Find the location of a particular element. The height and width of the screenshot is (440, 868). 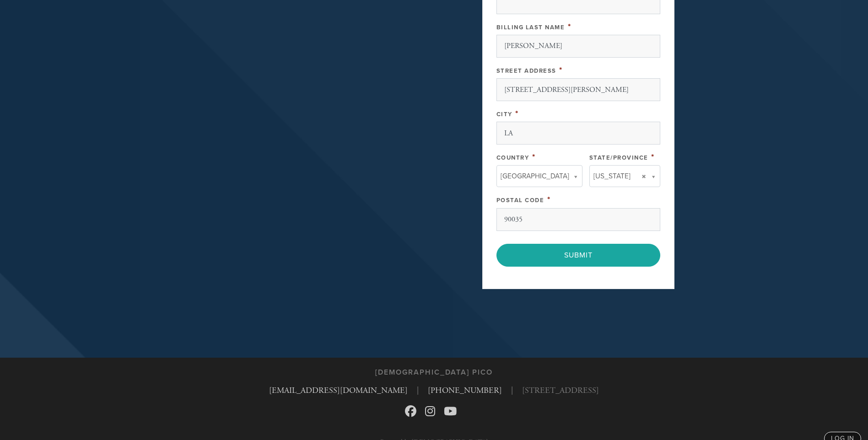

label: Billing Last Name is located at coordinates (531, 28).